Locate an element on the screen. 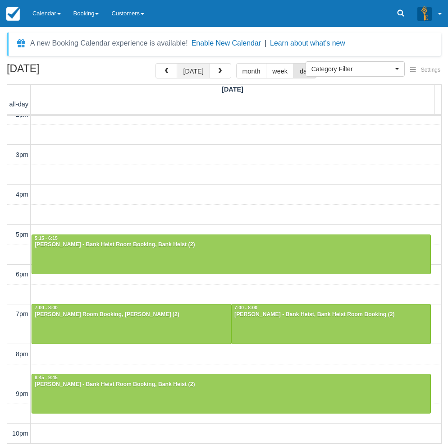  span: 6pm is located at coordinates (22, 274).